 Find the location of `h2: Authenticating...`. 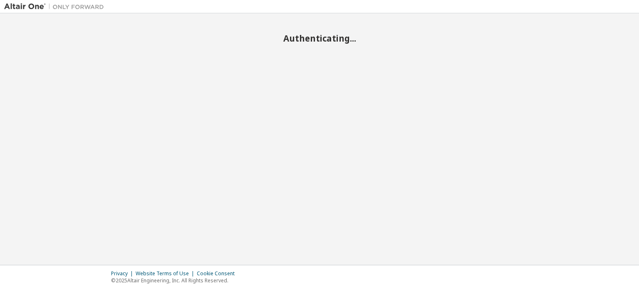

h2: Authenticating... is located at coordinates (319, 38).